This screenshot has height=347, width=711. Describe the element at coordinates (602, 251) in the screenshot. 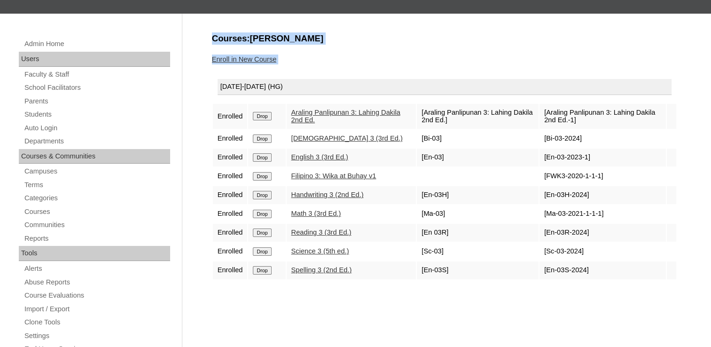

I see `td: [Sc-03-2024]` at that location.